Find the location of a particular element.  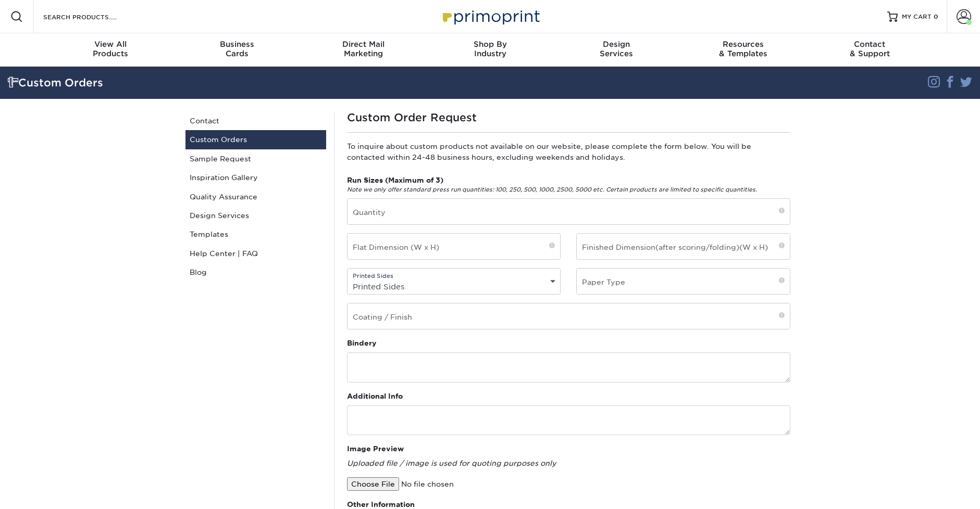

input: SEARCH PRODUCTS..... is located at coordinates (93, 16).